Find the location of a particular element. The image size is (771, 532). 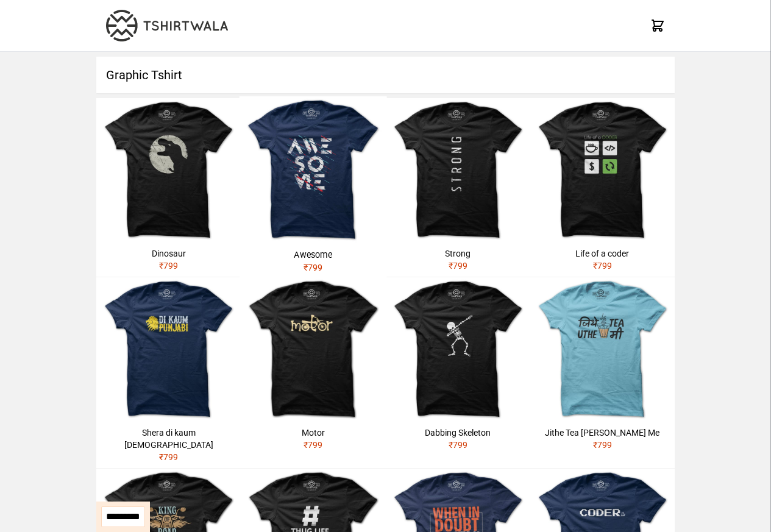

div: Strong is located at coordinates (458, 253).